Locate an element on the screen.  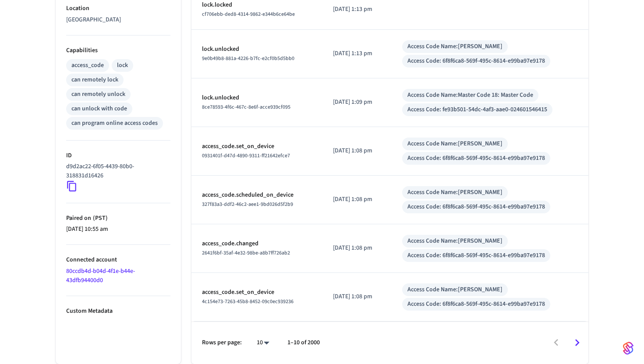
a: 80ccdb4d-b04d-4f1e-b44e-43dfb94400d0 is located at coordinates (100, 276).